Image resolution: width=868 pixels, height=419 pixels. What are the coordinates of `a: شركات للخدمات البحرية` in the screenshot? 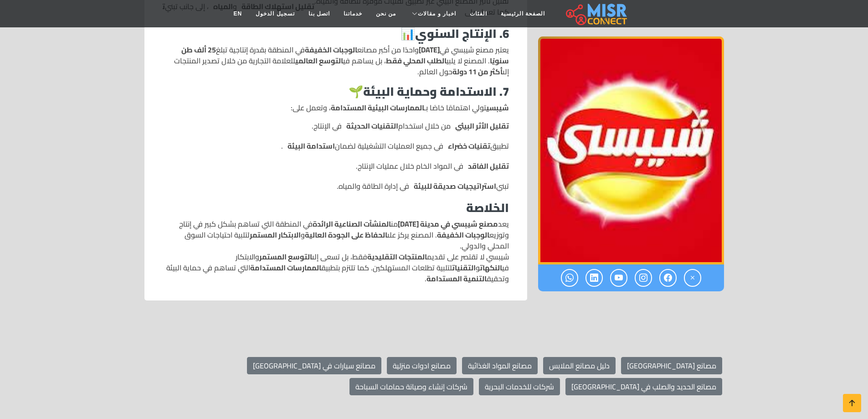 It's located at (519, 387).